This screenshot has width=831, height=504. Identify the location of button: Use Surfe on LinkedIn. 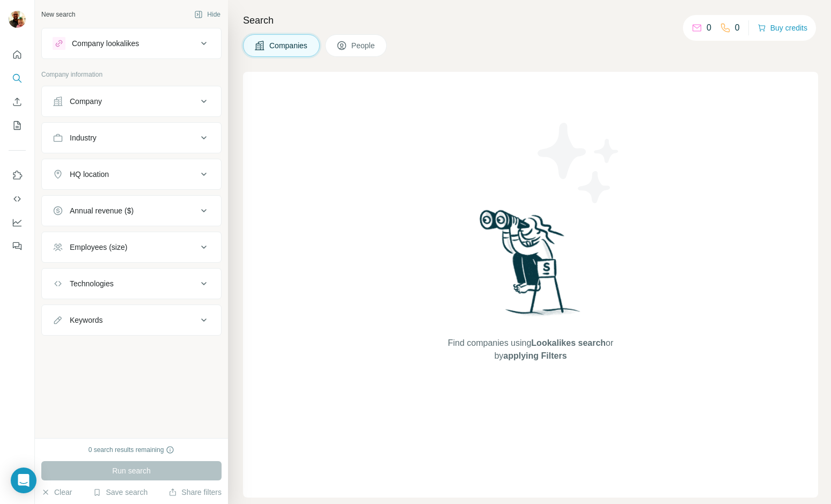
(17, 176).